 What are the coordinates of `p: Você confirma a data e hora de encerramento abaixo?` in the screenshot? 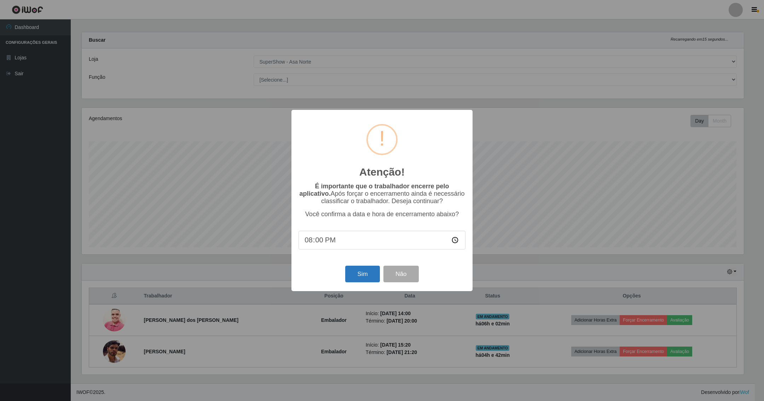 It's located at (382, 214).